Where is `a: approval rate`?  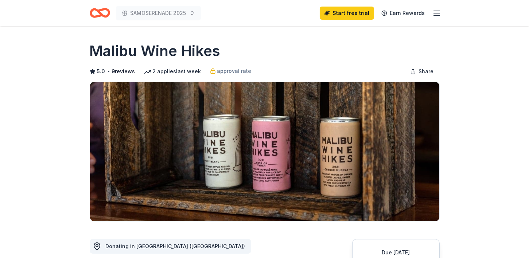
a: approval rate is located at coordinates (231, 71).